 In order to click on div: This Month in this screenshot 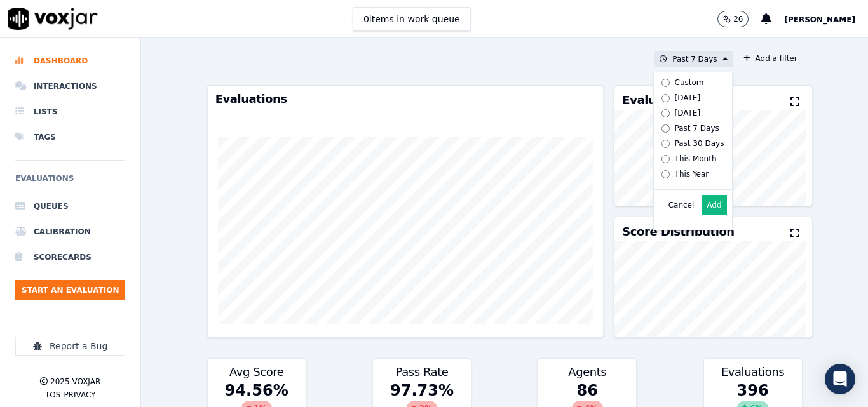, I will do `click(696, 159)`.